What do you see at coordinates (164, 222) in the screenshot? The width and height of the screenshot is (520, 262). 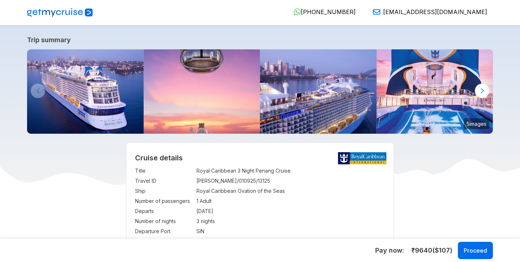 I see `td: Number of nights` at bounding box center [164, 222].